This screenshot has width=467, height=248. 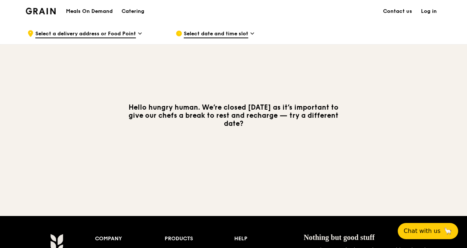 What do you see at coordinates (429, 11) in the screenshot?
I see `a: Log in` at bounding box center [429, 11].